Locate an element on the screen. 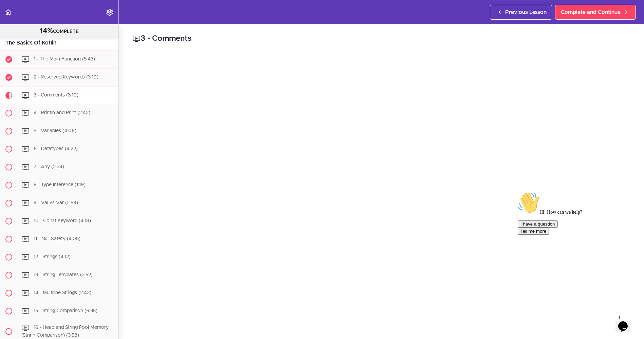  div: 👋Hi! How can we help?I have a questionTell me more is located at coordinates (64, 24).